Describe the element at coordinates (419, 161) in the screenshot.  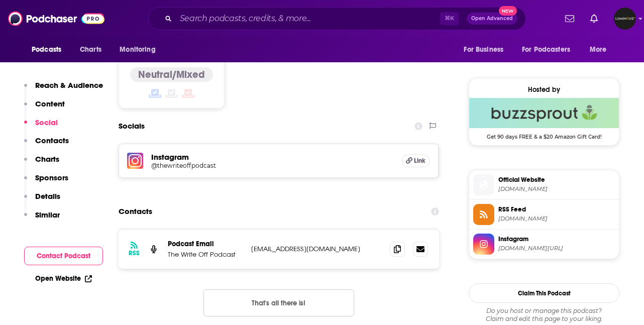
I see `span: Link` at that location.